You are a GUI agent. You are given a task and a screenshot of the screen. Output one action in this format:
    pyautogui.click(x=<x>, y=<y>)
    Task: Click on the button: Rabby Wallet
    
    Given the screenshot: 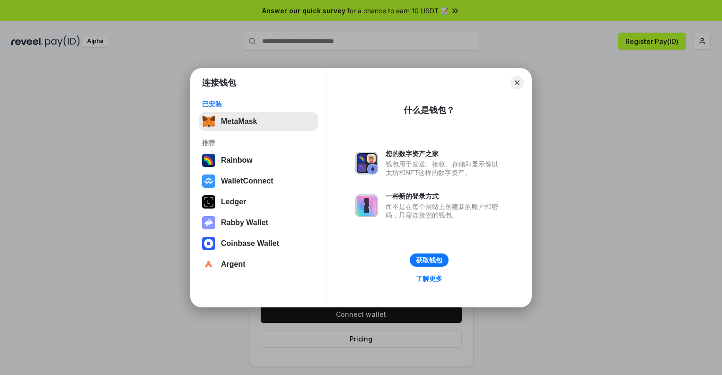 What is the action you would take?
    pyautogui.click(x=258, y=223)
    